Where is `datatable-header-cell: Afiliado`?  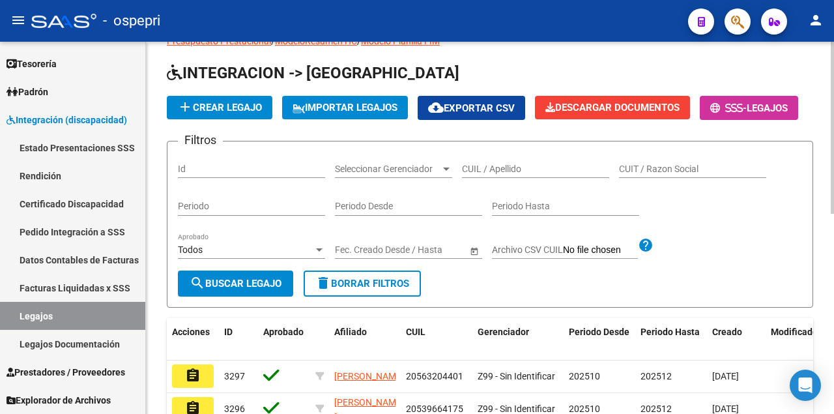
datatable-header-cell: Afiliado is located at coordinates (365, 339).